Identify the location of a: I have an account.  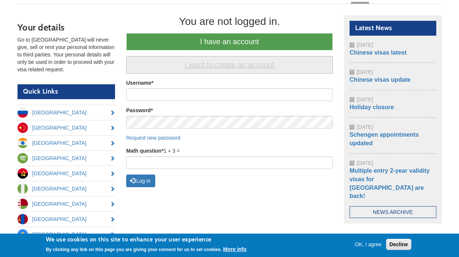
(229, 42).